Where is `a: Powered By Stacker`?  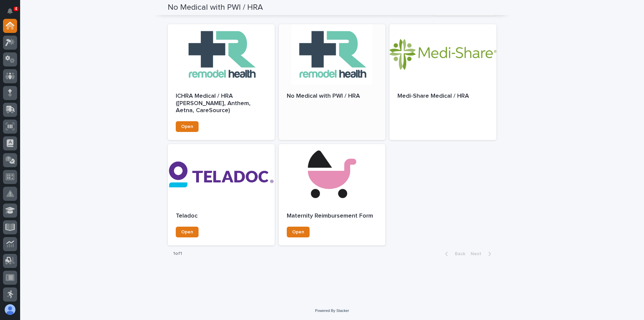 a: Powered By Stacker is located at coordinates (331, 310).